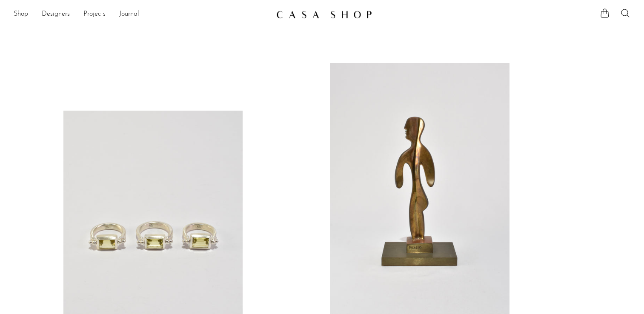 Image resolution: width=644 pixels, height=314 pixels. What do you see at coordinates (129, 14) in the screenshot?
I see `a: Journal` at bounding box center [129, 14].